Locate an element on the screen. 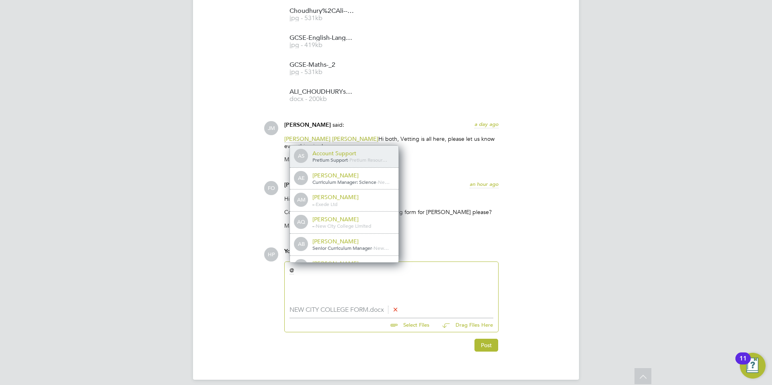 The width and height of the screenshot is (772, 385). span: New… is located at coordinates (381, 248).